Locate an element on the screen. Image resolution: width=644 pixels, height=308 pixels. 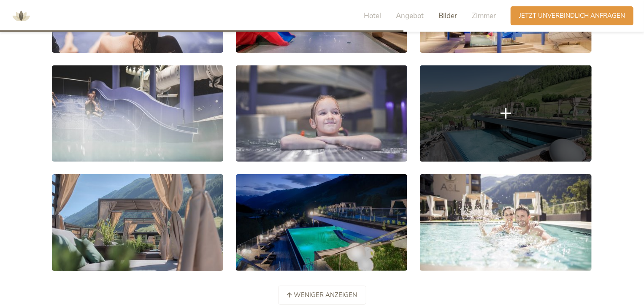
span: Zimmer is located at coordinates (484, 16).